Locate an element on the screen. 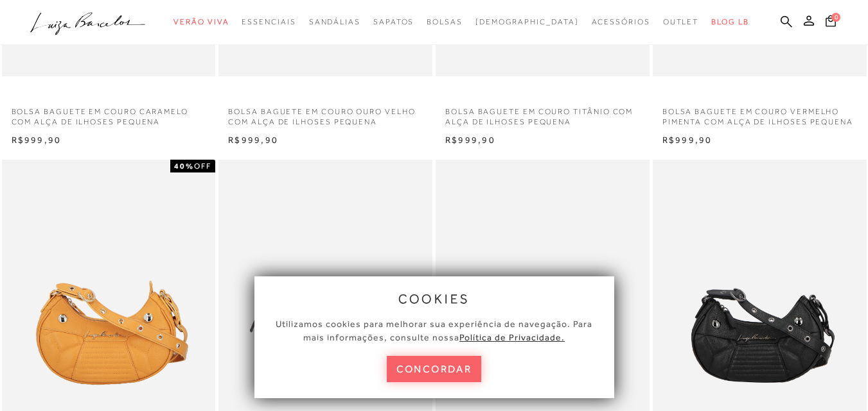  span: Sandálias is located at coordinates (335, 21).